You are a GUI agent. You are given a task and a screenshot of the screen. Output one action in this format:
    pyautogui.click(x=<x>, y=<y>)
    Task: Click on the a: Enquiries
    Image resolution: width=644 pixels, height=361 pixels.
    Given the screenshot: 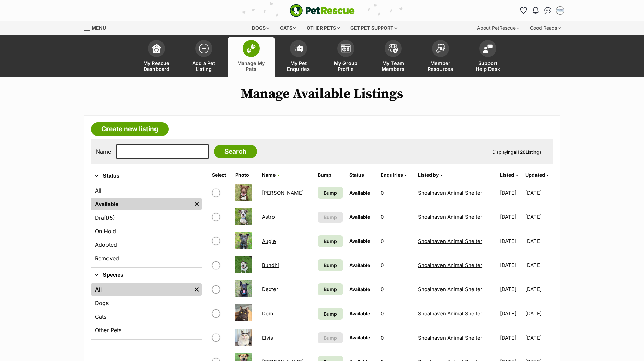 What is the action you would take?
    pyautogui.click(x=393, y=174)
    